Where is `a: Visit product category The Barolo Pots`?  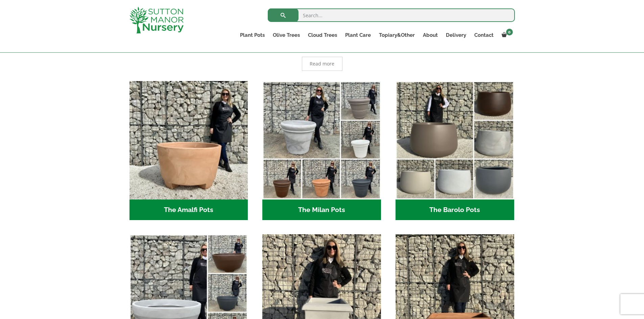
a: Visit product category The Barolo Pots is located at coordinates (455, 150).